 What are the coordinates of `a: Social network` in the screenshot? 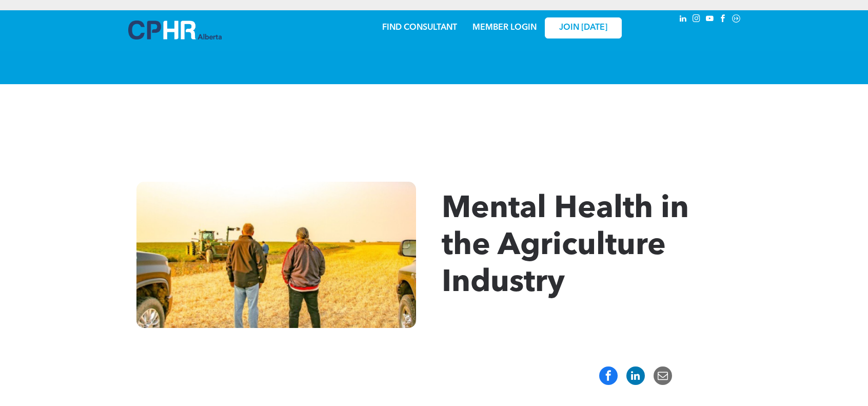 It's located at (736, 19).